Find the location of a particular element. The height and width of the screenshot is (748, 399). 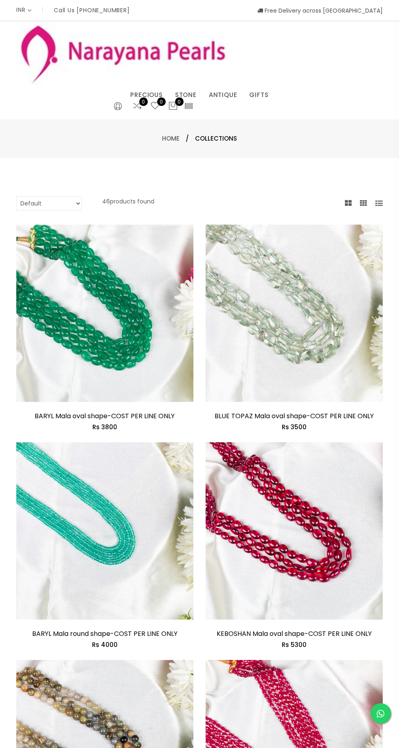

a: Home is located at coordinates (171, 138).